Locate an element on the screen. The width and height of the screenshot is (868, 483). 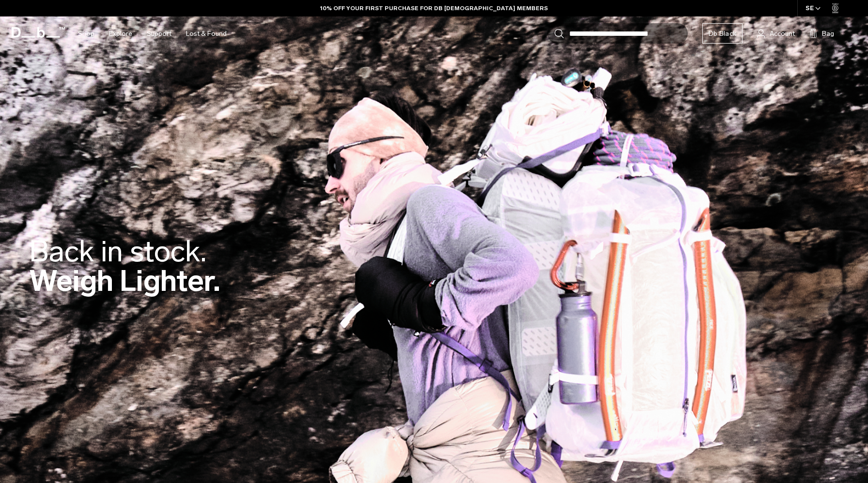
a: Db Black is located at coordinates (722, 33).